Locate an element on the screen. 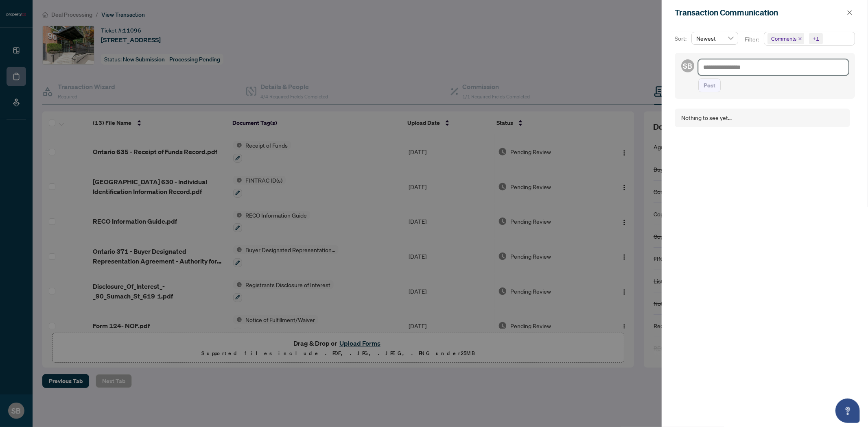 This screenshot has width=868, height=427. div: Nothing to see yet... is located at coordinates (706, 118).